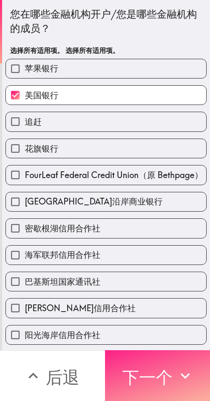 This screenshot has height=401, width=210. Describe the element at coordinates (106, 148) in the screenshot. I see `button: 花旗银行` at that location.